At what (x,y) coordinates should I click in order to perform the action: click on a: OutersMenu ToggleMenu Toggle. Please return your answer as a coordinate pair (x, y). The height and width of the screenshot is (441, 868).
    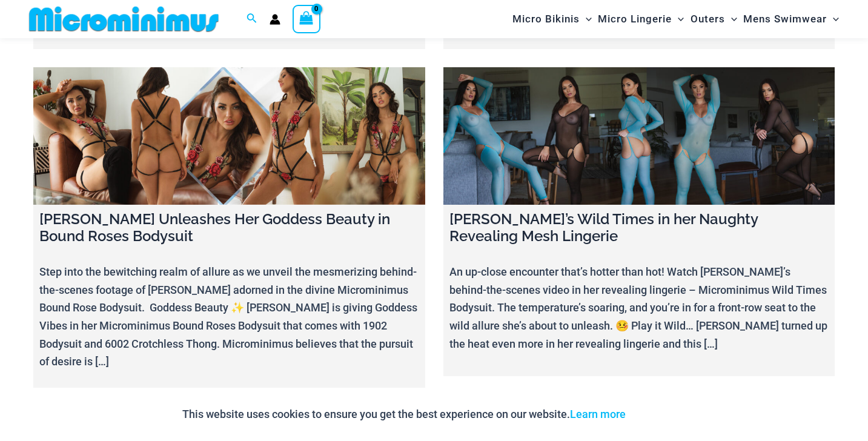
    Looking at the image, I should click on (714, 19).